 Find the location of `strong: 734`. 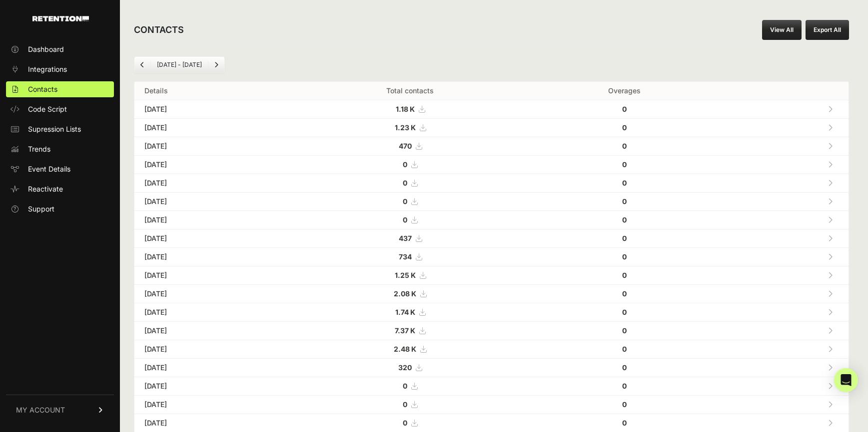

strong: 734 is located at coordinates (405, 257).